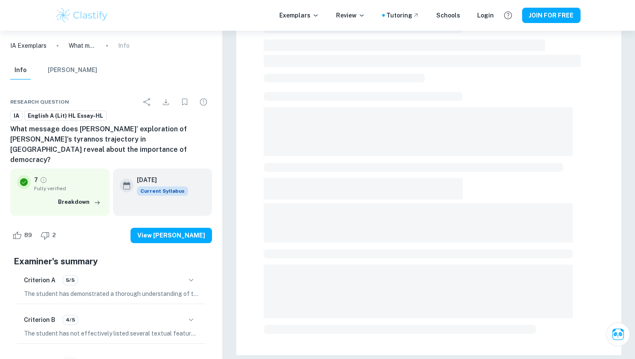 Image resolution: width=635 pixels, height=359 pixels. What do you see at coordinates (351, 15) in the screenshot?
I see `p: Review` at bounding box center [351, 15].